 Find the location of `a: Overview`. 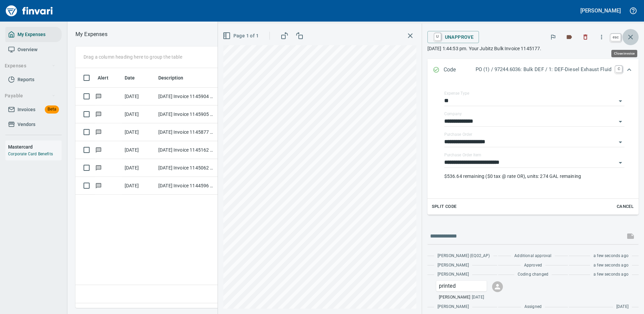

a: Overview is located at coordinates (33, 50).